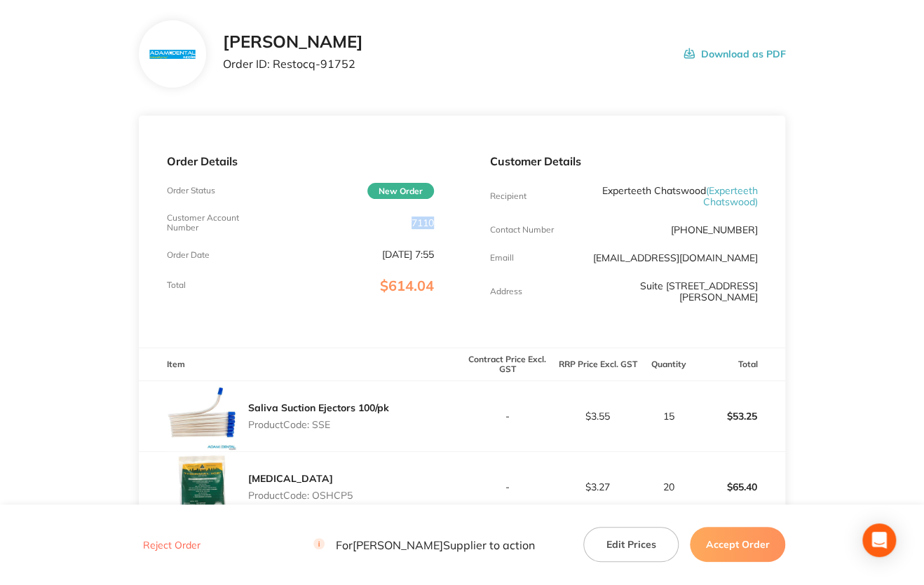 The image size is (924, 585). What do you see at coordinates (506, 364) in the screenshot?
I see `th: Contract Price Excl. GST` at bounding box center [506, 364].